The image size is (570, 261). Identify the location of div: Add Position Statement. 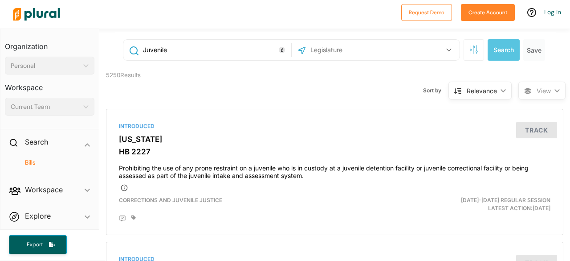
(122, 218).